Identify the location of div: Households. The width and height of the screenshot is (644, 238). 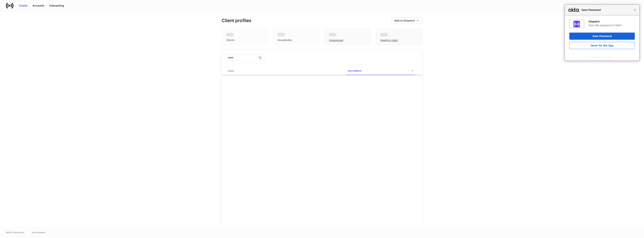
(285, 40).